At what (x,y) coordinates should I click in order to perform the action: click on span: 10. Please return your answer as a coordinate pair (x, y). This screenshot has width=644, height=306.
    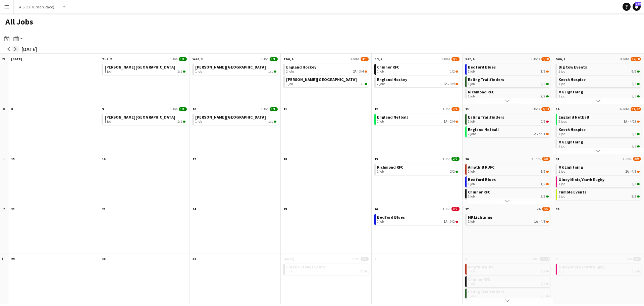
    Looking at the image, I should click on (194, 109).